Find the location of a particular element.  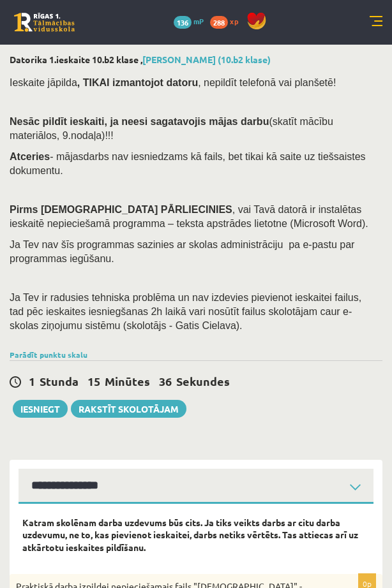

span: 136 is located at coordinates (182, 23).